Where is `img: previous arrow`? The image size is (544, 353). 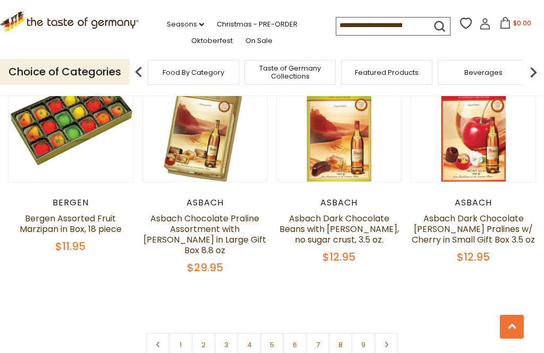 img: previous arrow is located at coordinates (139, 72).